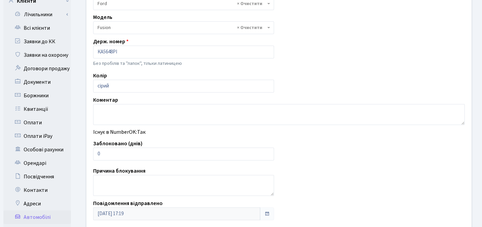  What do you see at coordinates (37, 28) in the screenshot?
I see `a: Всі клієнти` at bounding box center [37, 28].